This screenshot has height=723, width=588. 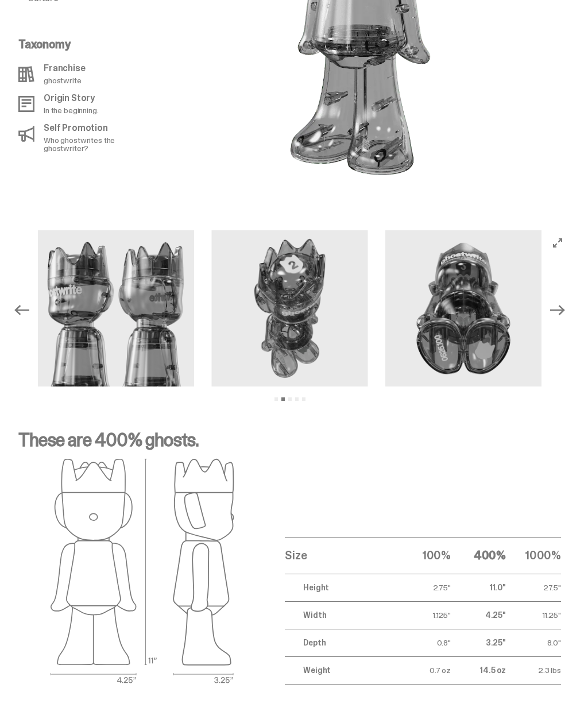 I want to click on td: Weight, so click(x=340, y=670).